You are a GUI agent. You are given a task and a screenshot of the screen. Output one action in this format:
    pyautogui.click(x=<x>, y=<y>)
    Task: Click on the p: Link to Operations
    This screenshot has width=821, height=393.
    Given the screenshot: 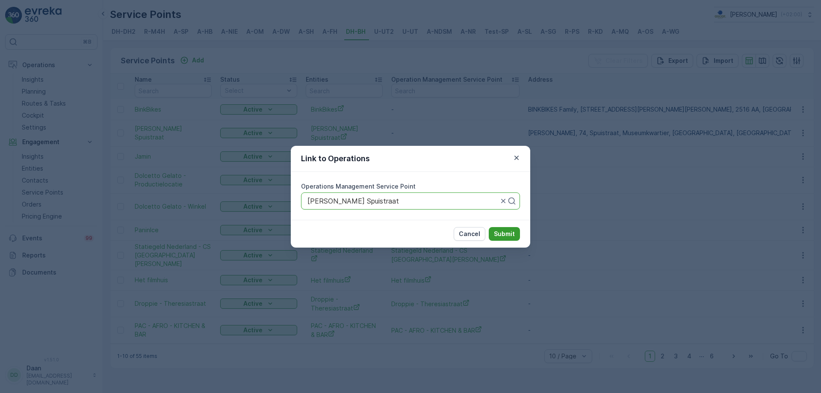 What is the action you would take?
    pyautogui.click(x=335, y=159)
    